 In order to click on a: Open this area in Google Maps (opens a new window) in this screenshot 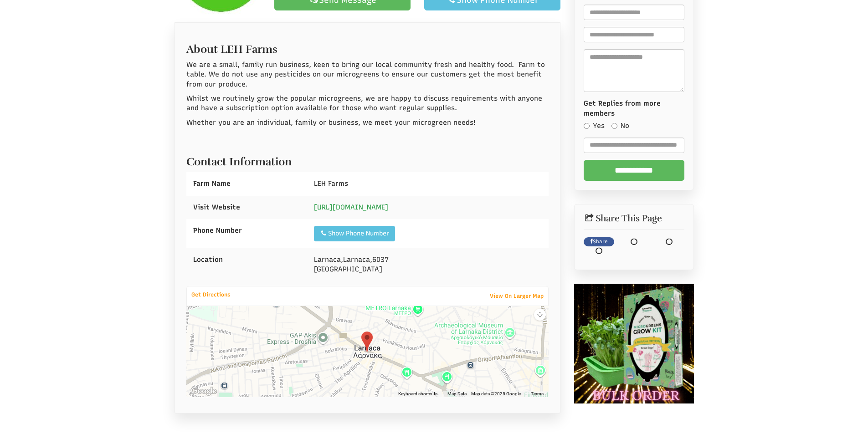, I will do `click(204, 391)`.